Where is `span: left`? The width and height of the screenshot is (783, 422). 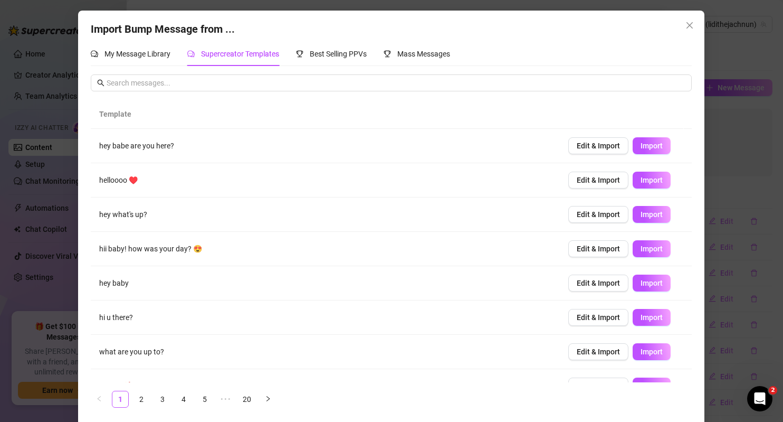 span: left is located at coordinates (99, 398).